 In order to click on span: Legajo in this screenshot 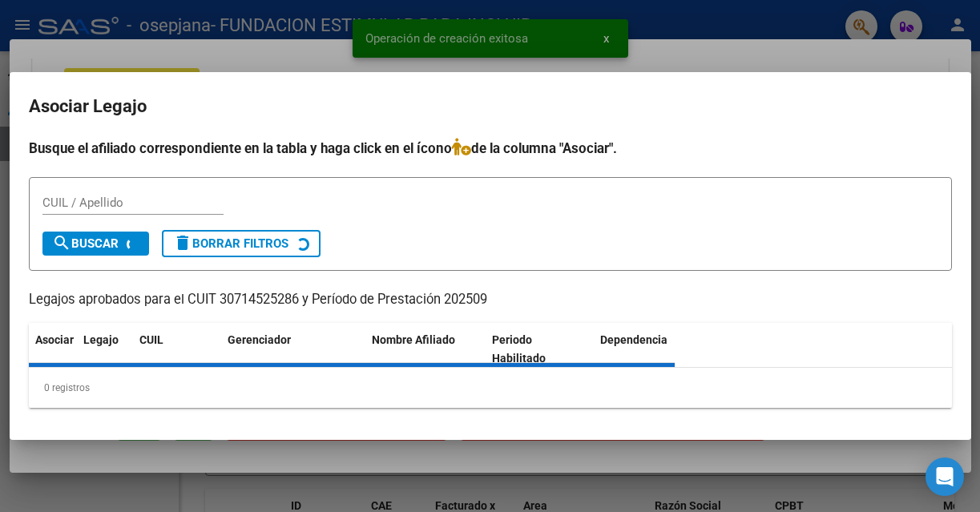, I will do `click(101, 340)`.